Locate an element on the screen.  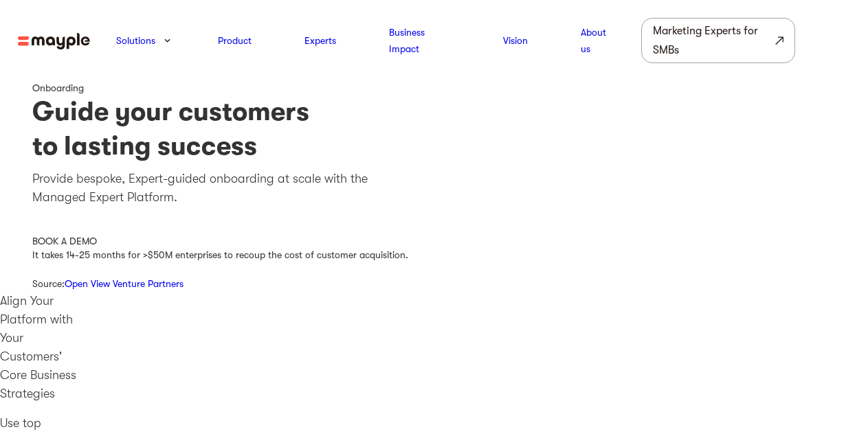
a: Open View Venture Partners is located at coordinates (124, 283).